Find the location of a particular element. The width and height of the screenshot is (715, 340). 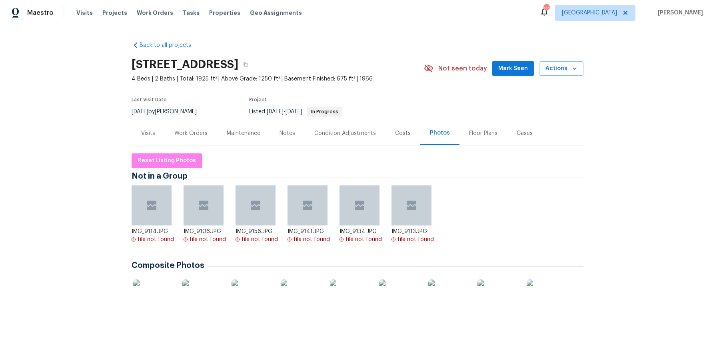

div: IMG_9156.JPG is located at coordinates (258, 231).